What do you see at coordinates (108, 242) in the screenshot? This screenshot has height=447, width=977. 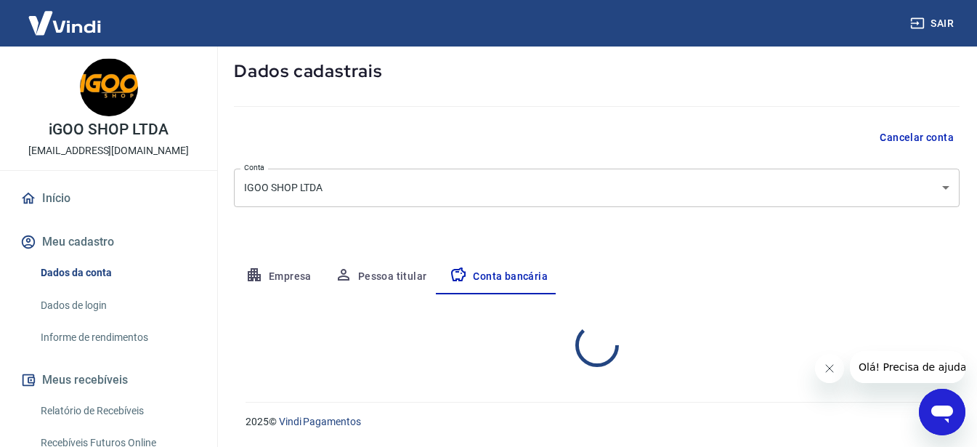 I see `button: Meu cadastro` at bounding box center [108, 242].